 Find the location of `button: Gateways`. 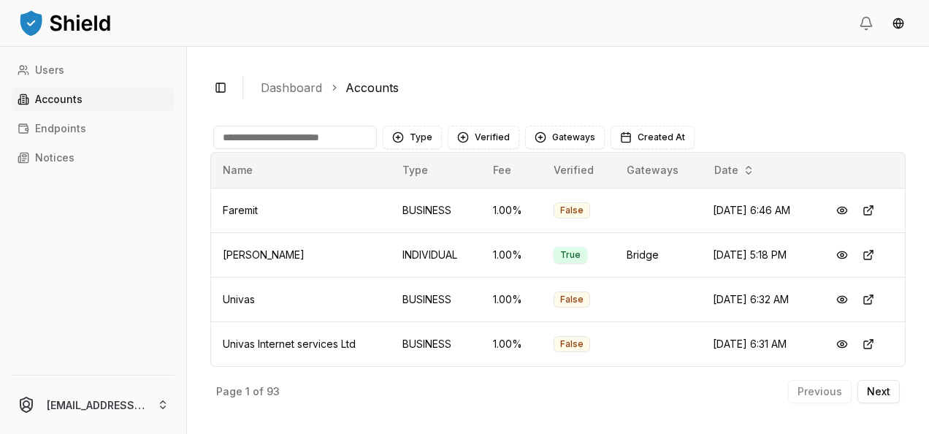

button: Gateways is located at coordinates (565, 137).